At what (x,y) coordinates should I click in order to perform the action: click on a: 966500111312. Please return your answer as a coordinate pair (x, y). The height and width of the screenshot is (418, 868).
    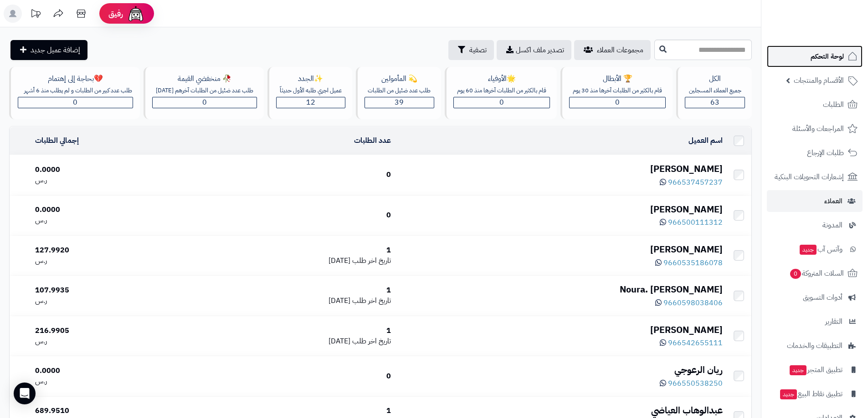
    Looking at the image, I should click on (691, 222).